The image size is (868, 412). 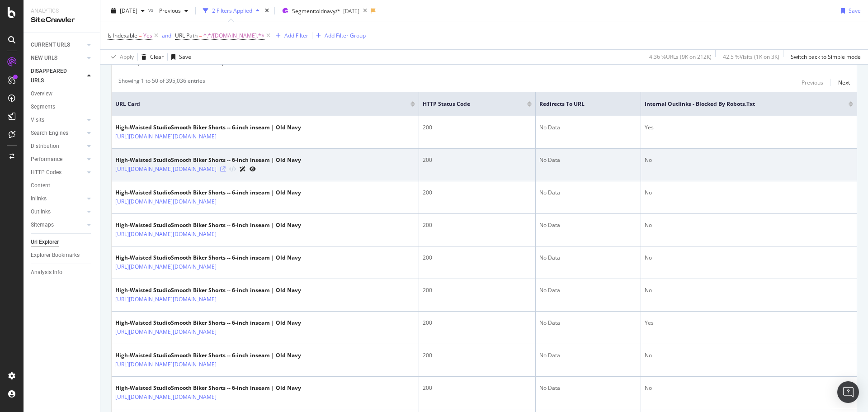 What do you see at coordinates (231, 11) in the screenshot?
I see `button: 2 Filters Applied` at bounding box center [231, 11].